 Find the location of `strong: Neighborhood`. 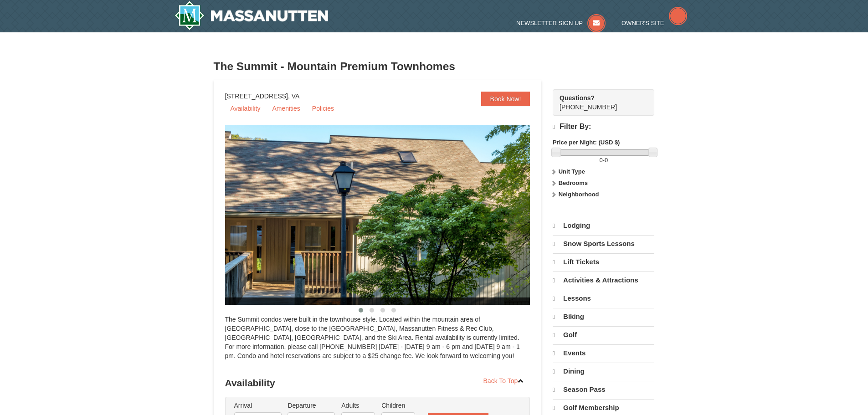

strong: Neighborhood is located at coordinates (578, 194).